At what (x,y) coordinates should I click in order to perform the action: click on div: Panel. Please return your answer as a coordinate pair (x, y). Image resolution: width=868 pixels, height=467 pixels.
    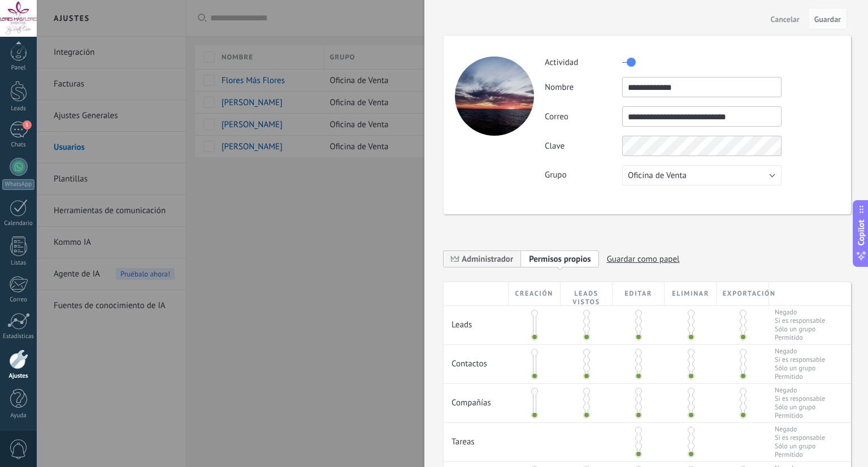
    Looking at the image, I should click on (19, 68).